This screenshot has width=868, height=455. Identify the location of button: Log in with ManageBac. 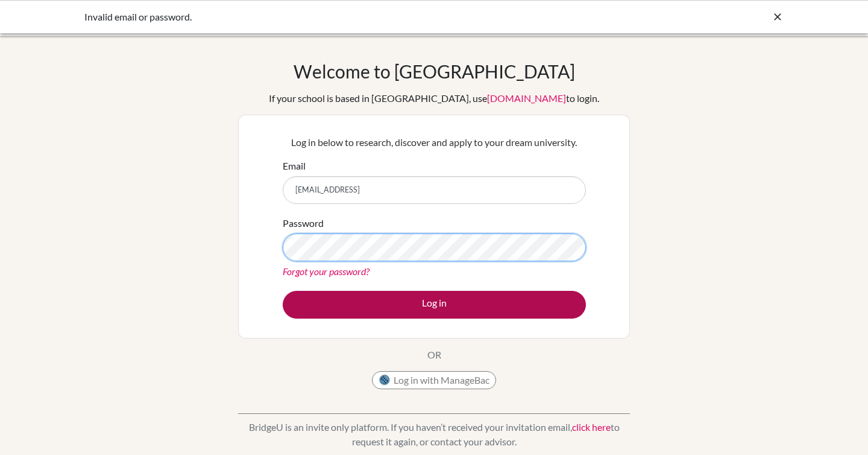
(434, 380).